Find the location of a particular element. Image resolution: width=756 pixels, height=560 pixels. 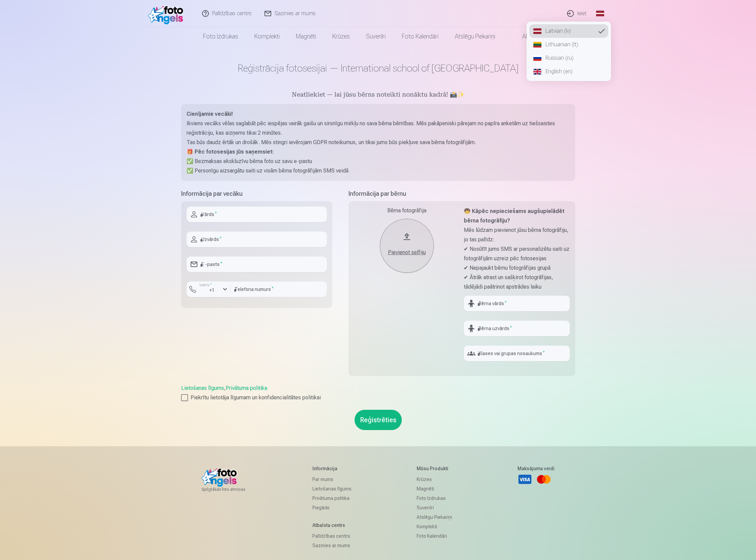

div: Pievienot selfiju is located at coordinates (407, 252).